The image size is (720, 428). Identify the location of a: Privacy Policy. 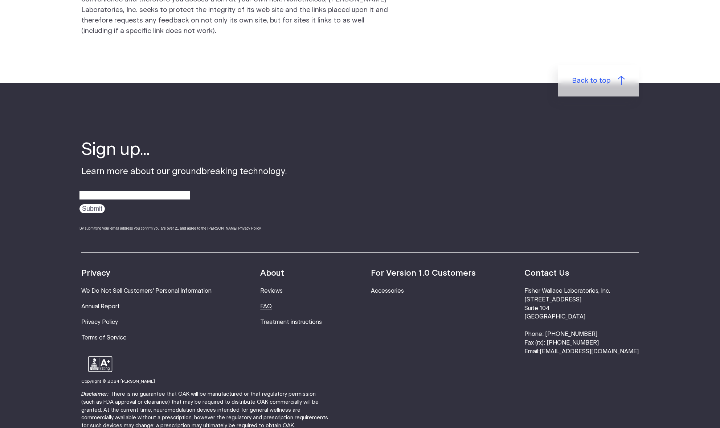
(99, 322).